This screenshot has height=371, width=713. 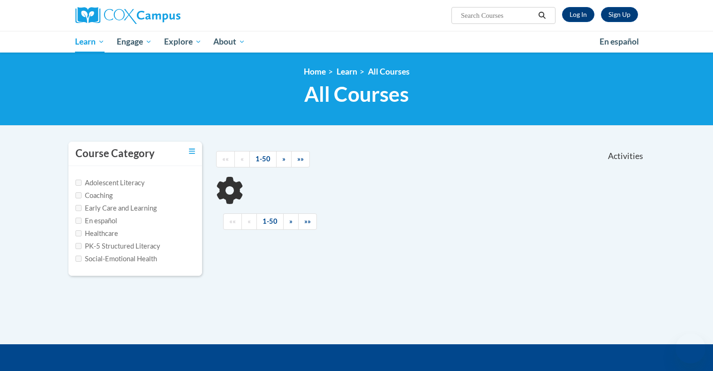 What do you see at coordinates (619, 41) in the screenshot?
I see `span: En español` at bounding box center [619, 41].